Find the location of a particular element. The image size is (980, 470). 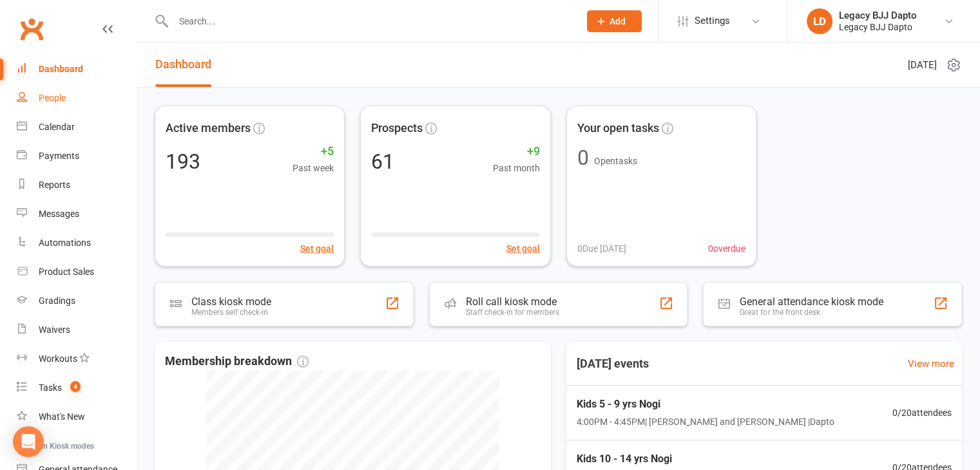

div: 61 is located at coordinates (382, 161).